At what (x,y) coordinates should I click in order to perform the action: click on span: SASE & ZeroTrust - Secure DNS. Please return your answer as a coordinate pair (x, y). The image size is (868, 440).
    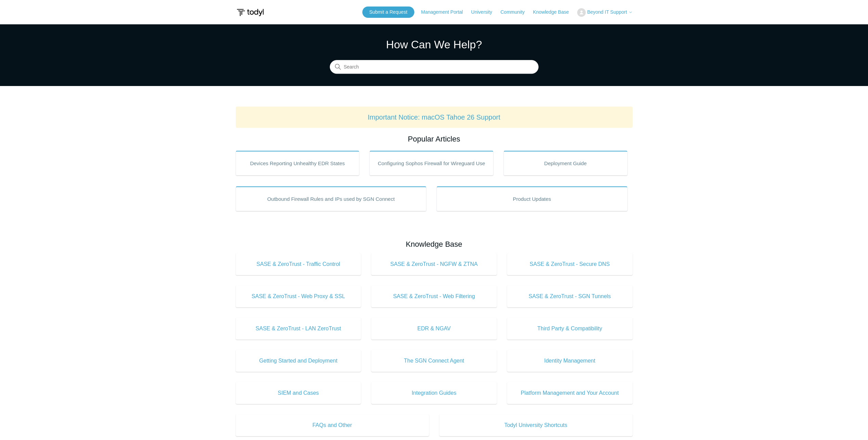
    Looking at the image, I should click on (569, 264).